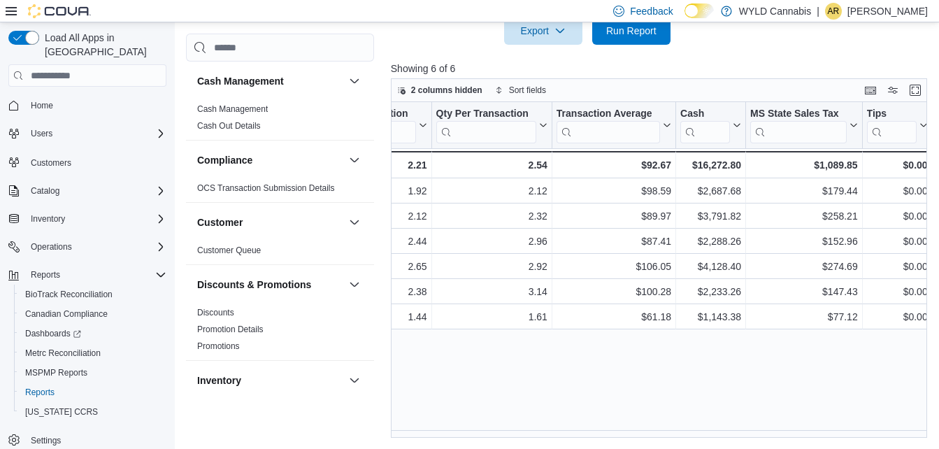 This screenshot has height=449, width=939. What do you see at coordinates (491, 165) in the screenshot?
I see `div: 2.54` at bounding box center [491, 165].